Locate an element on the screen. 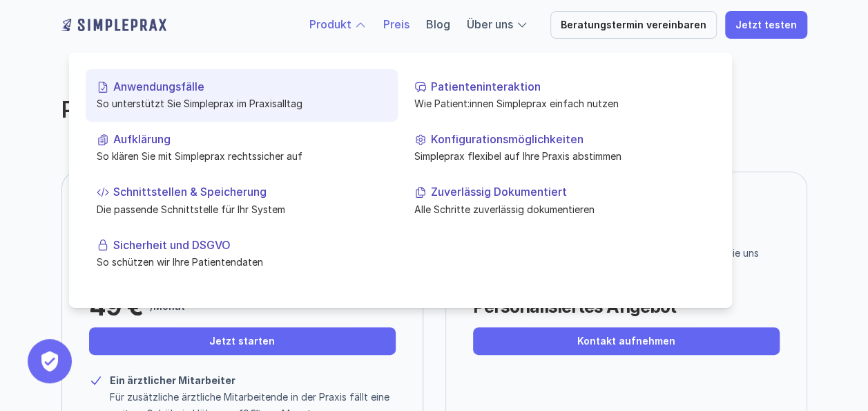 The image size is (868, 411). a: KonfigurationsmöglichkeitenSimpleprax flexibel auf Ihre Praxis abstimmen is located at coordinates (560, 148).